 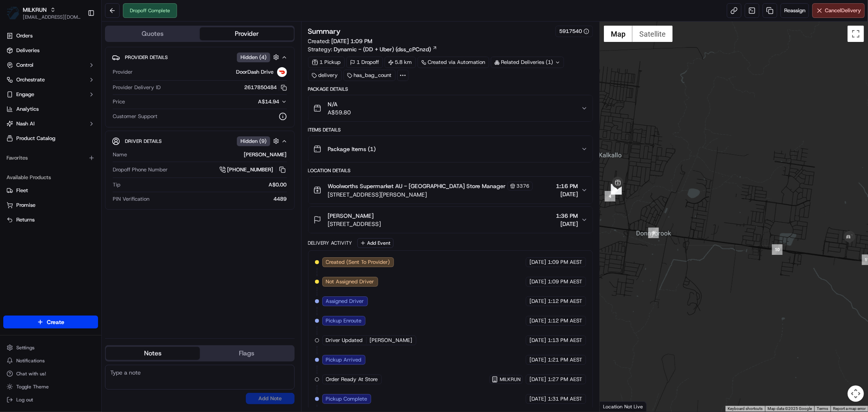 I want to click on a: Fleet, so click(x=50, y=190).